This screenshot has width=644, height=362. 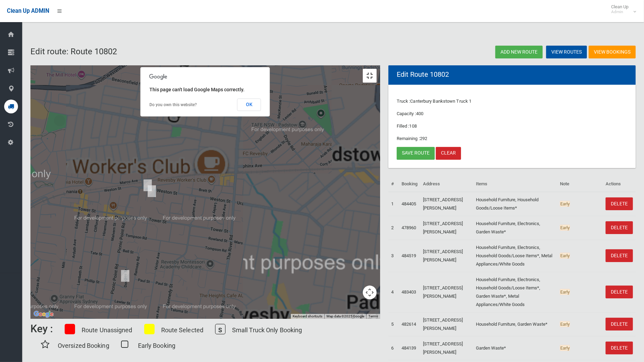 I want to click on td: 484139, so click(x=410, y=348).